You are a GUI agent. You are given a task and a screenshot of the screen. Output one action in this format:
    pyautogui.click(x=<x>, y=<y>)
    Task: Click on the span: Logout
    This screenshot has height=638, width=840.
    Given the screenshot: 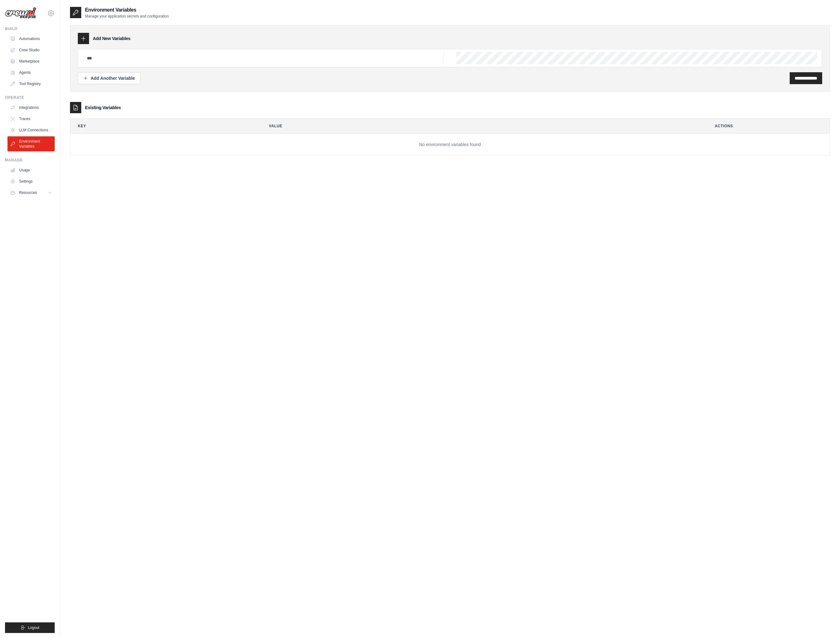 What is the action you would take?
    pyautogui.click(x=33, y=627)
    